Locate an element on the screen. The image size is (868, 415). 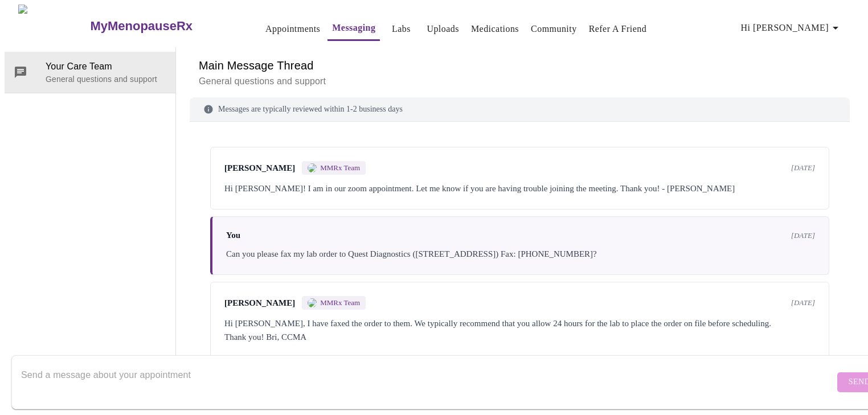
a: Community is located at coordinates (554, 29).